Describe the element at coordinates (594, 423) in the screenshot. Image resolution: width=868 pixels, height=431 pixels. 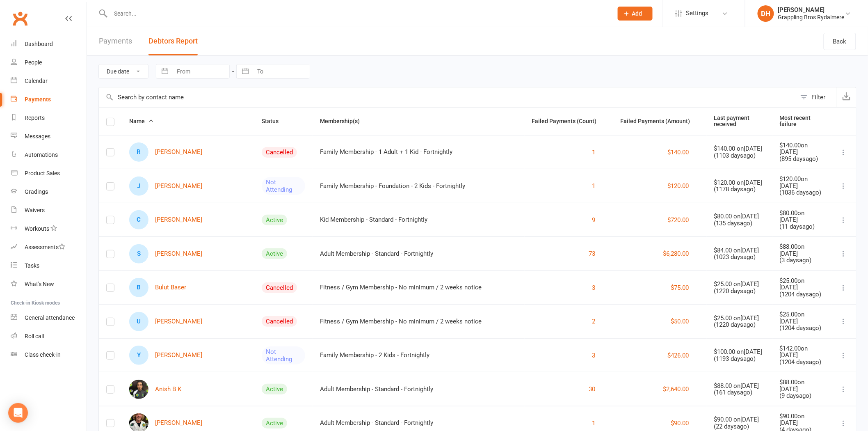
I see `button: 1` at that location.